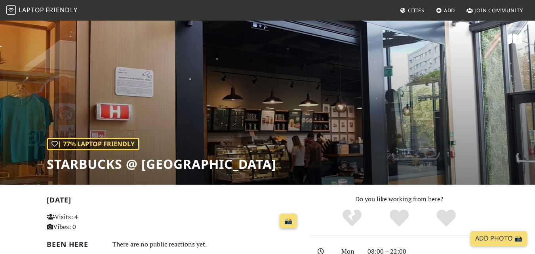  I want to click on a: Add, so click(446, 10).